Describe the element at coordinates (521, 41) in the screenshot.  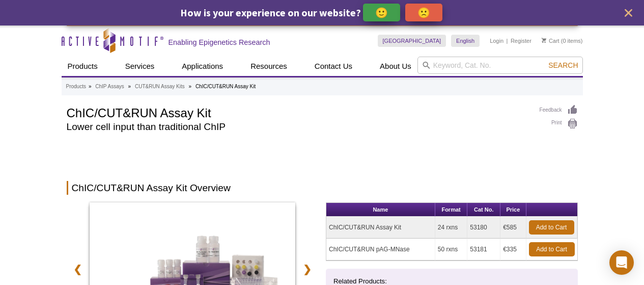
I see `a: Register` at that location.